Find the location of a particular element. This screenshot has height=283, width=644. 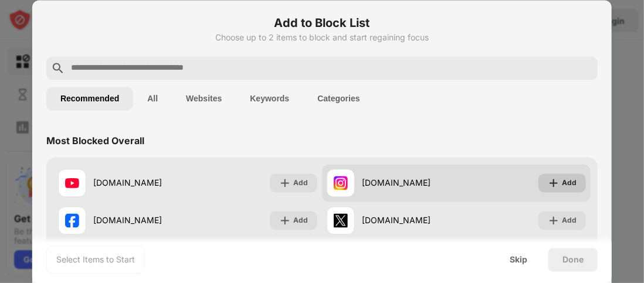

img: search.svg is located at coordinates (58, 68).